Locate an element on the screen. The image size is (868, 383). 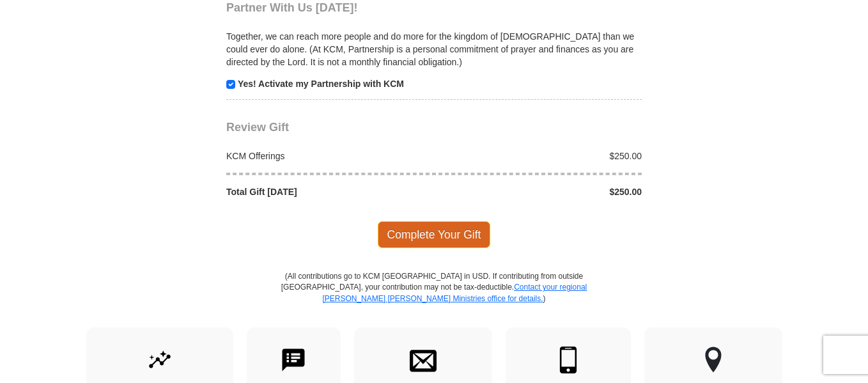
img: other-region is located at coordinates (713, 360).